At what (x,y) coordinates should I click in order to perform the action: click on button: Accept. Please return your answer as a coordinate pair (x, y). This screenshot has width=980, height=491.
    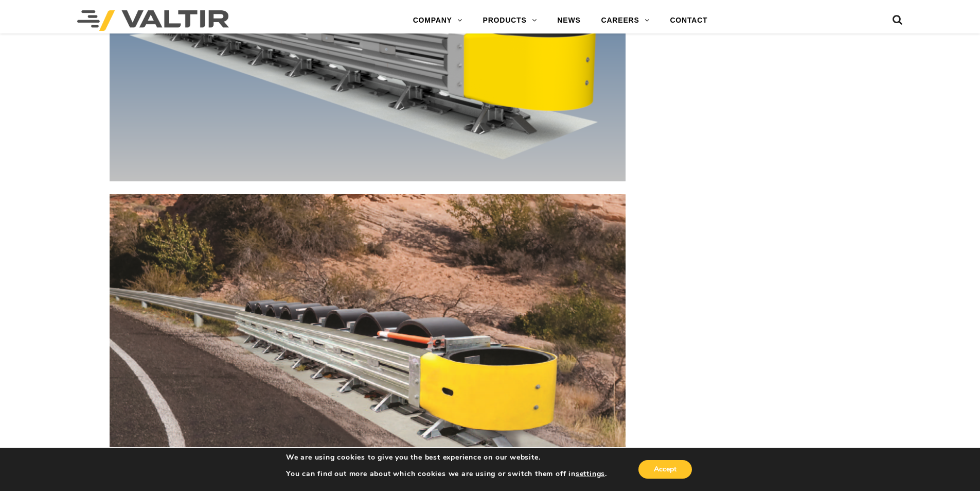
    Looking at the image, I should click on (666, 469).